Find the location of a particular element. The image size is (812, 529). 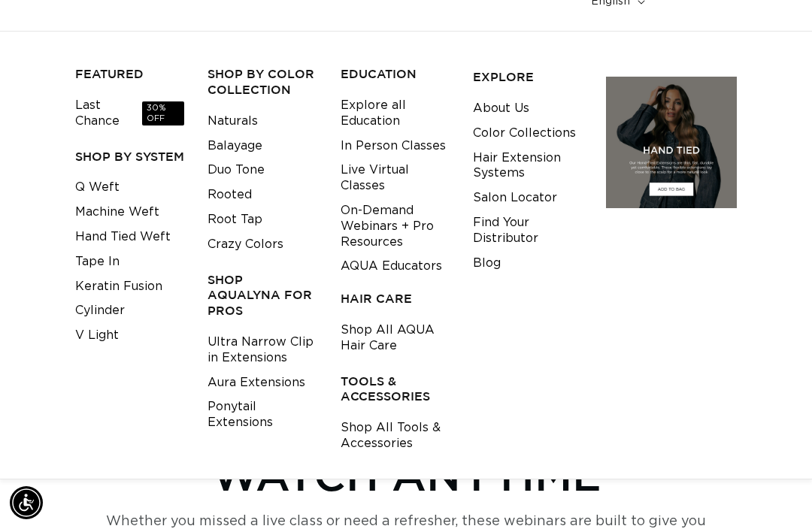

a: Find Your Distributor is located at coordinates (527, 231).